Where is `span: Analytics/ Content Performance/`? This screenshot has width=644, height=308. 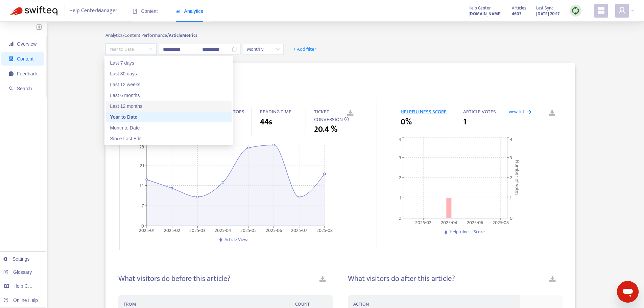 span: Analytics/ Content Performance/ is located at coordinates (137, 35).